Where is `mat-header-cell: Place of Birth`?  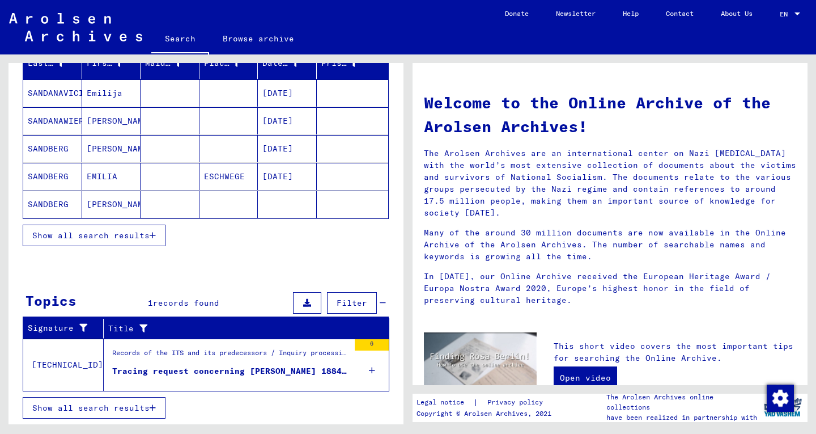
mat-header-cell: Place of Birth is located at coordinates (229, 63).